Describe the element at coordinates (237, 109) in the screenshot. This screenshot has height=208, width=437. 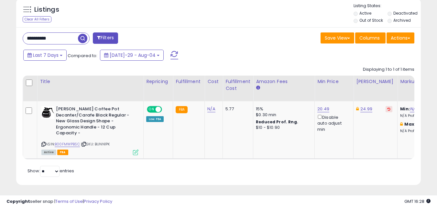
I see `div: 5.77` at that location.